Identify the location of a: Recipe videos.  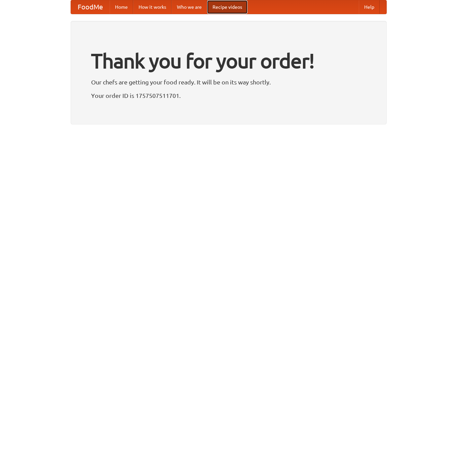
(227, 7).